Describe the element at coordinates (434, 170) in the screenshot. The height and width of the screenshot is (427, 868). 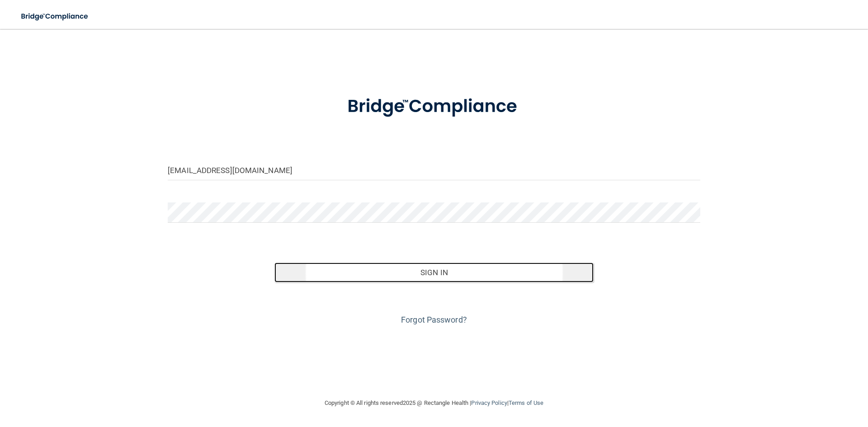
I see `input: Email` at that location.